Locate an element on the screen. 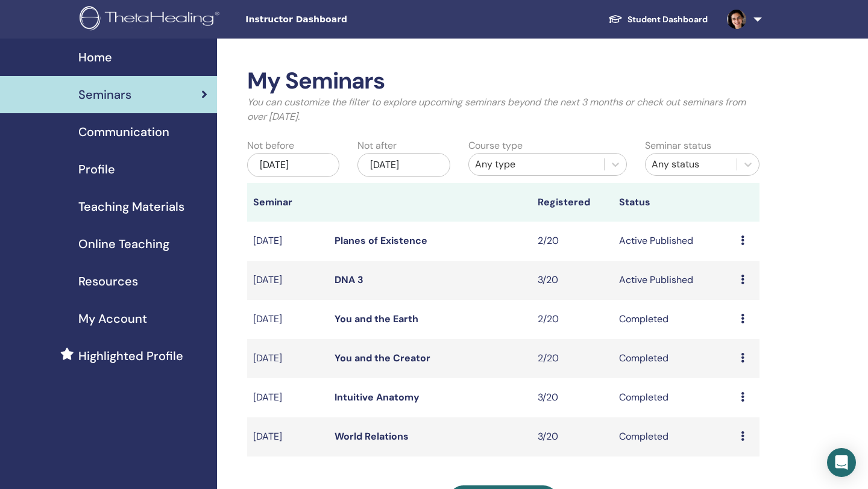 Image resolution: width=868 pixels, height=489 pixels. span: Online Teaching is located at coordinates (123, 244).